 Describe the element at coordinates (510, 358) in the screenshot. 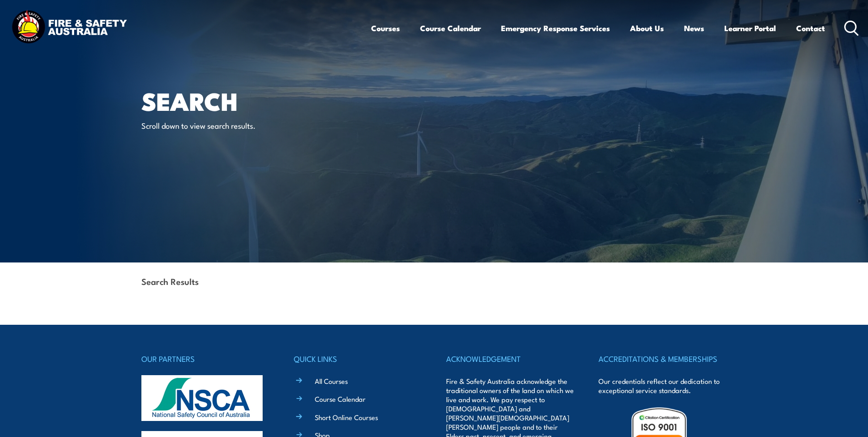

I see `h4: ACKNOWLEDGEMENT` at that location.